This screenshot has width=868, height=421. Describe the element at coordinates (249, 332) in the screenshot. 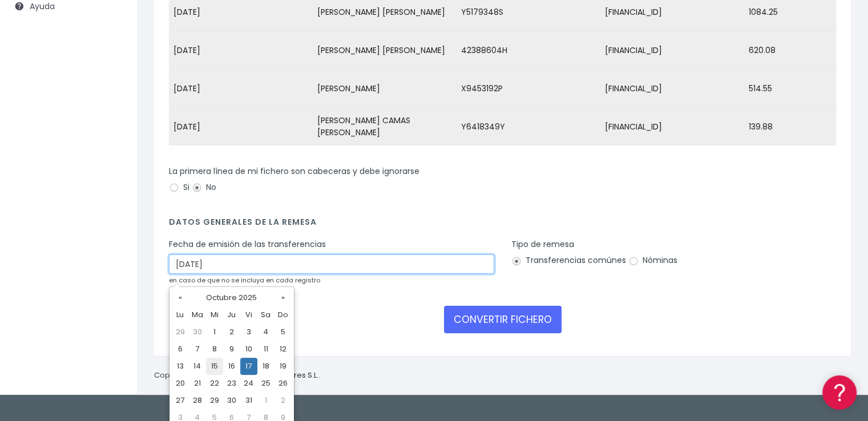

I see `td: 3` at that location.